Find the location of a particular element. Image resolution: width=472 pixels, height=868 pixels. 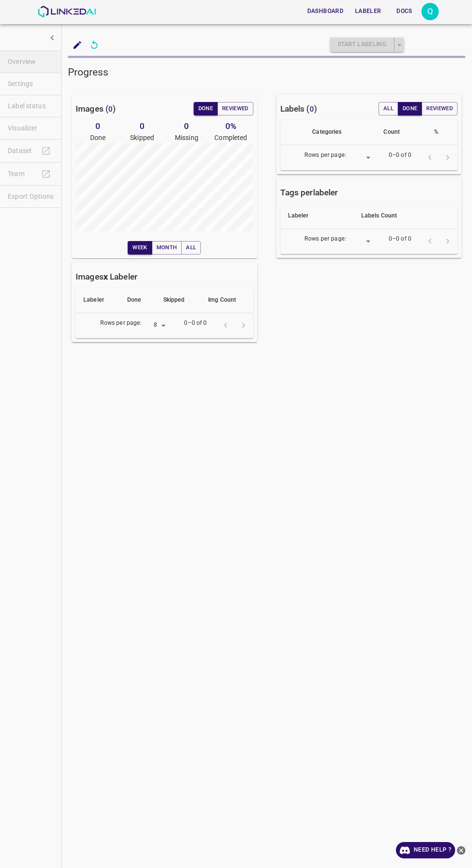

button: Labeler is located at coordinates (368, 11).